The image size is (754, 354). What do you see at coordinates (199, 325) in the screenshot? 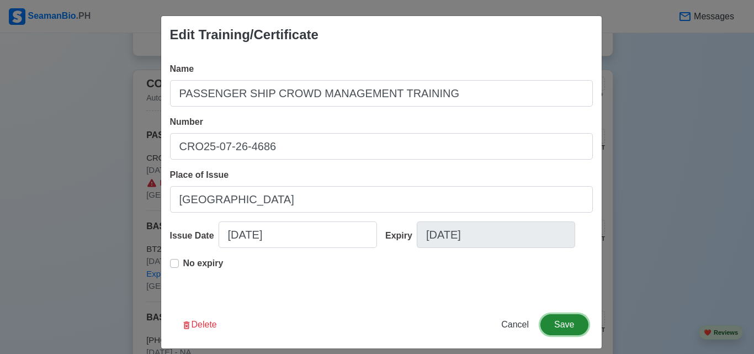
I see `button: Delete` at bounding box center [199, 325].